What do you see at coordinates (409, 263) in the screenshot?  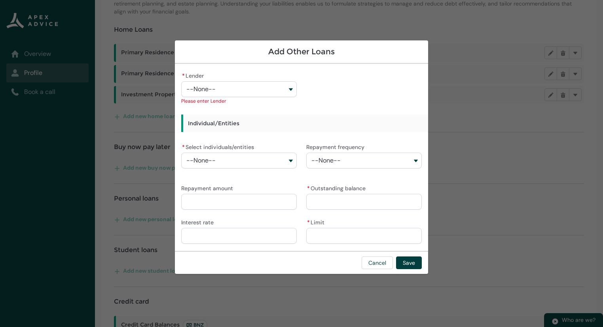 I see `button: Save` at bounding box center [409, 263].